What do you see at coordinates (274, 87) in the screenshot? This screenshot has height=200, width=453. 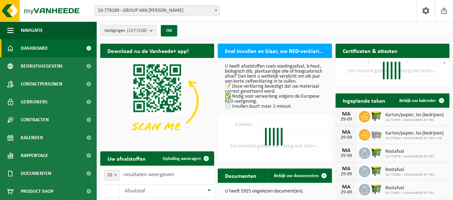 I see `p: U heeft afvalstoffen zoals voedingsafval, b-hout, biologisch slib, plantaardige olie of hoogcalor...` at bounding box center [274, 87].